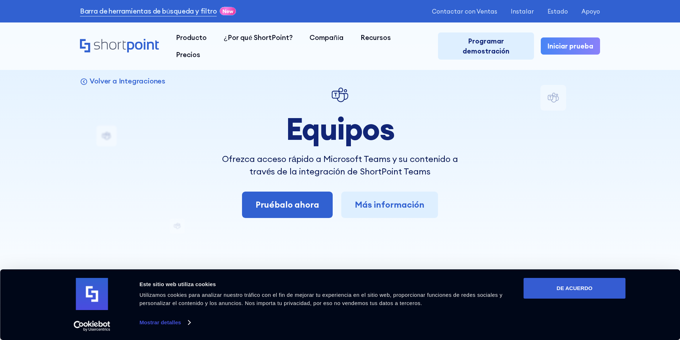  Describe the element at coordinates (92, 294) in the screenshot. I see `img: logo` at that location.